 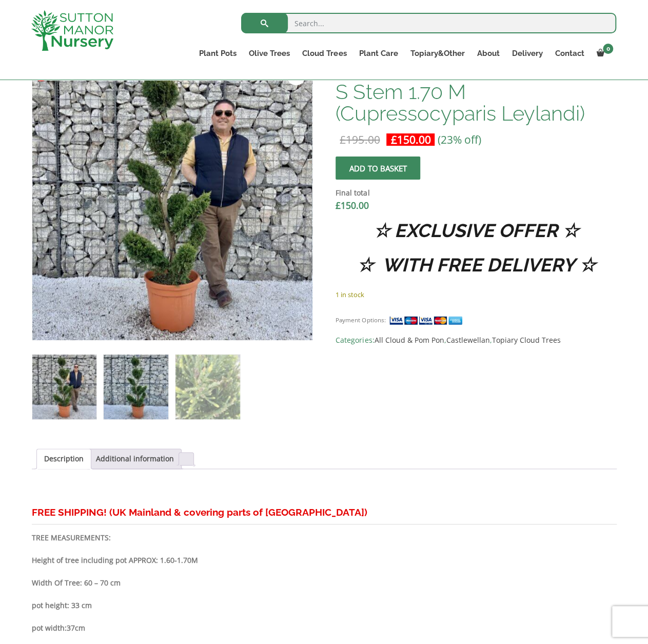 I want to click on span: 0, so click(x=608, y=49).